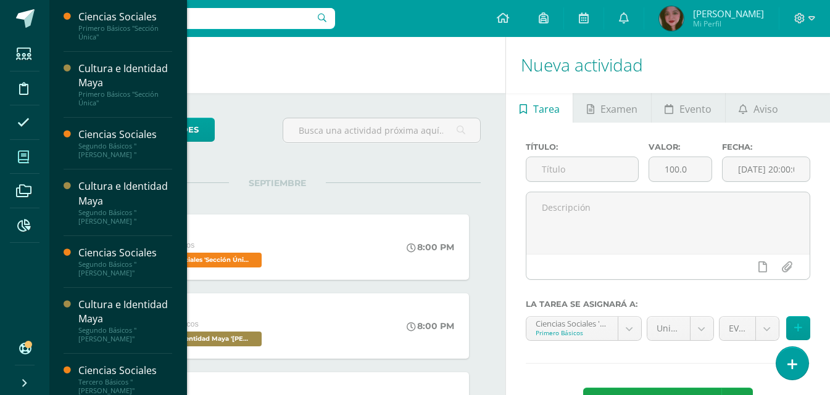  What do you see at coordinates (749, 329) in the screenshot?
I see `a: EVALUACIÓN (30.0pts)` at bounding box center [749, 329].